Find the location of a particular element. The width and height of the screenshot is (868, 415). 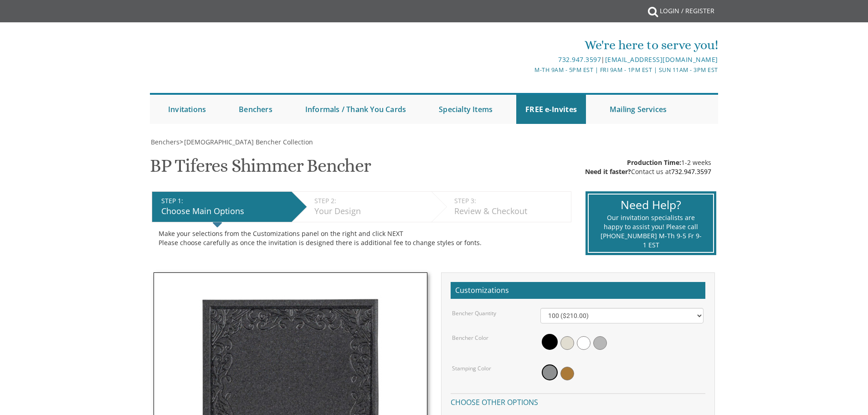

label: Bencher Color is located at coordinates (470, 338).